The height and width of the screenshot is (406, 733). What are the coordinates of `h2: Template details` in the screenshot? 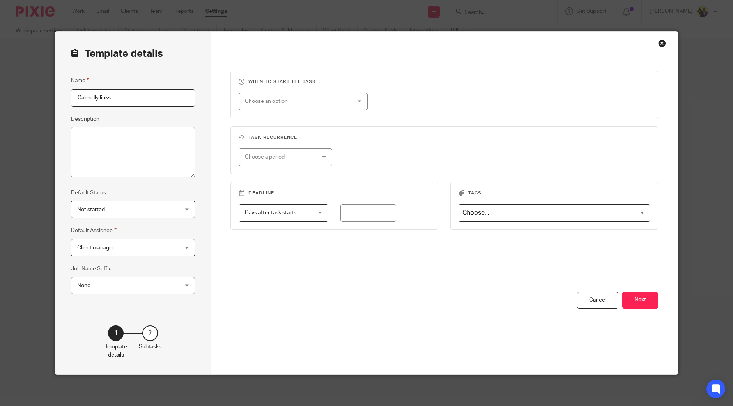 It's located at (117, 54).